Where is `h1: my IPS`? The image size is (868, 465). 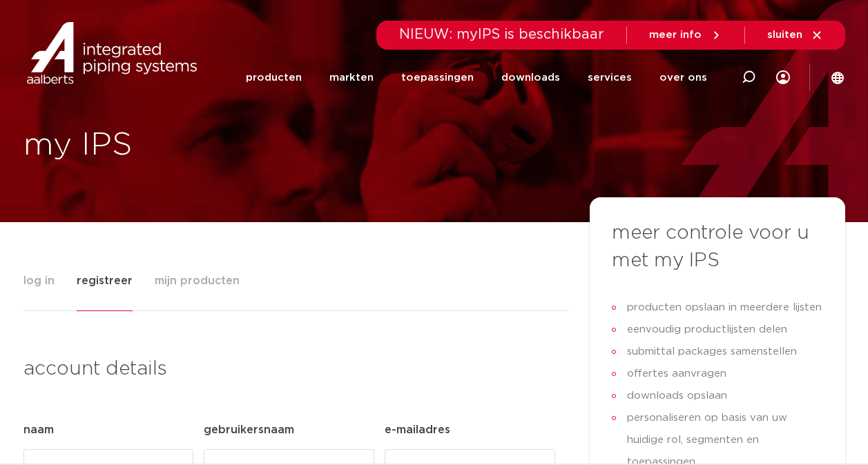
h1: my IPS is located at coordinates (225, 145).